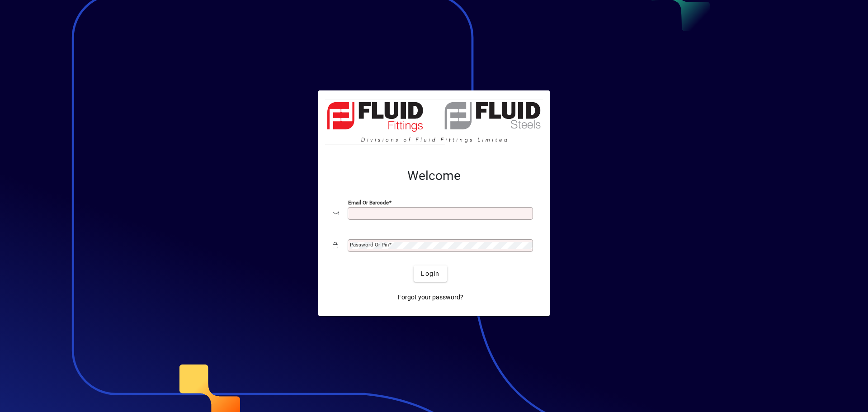 The width and height of the screenshot is (868, 412). What do you see at coordinates (434, 176) in the screenshot?
I see `h2: Welcome` at bounding box center [434, 176].